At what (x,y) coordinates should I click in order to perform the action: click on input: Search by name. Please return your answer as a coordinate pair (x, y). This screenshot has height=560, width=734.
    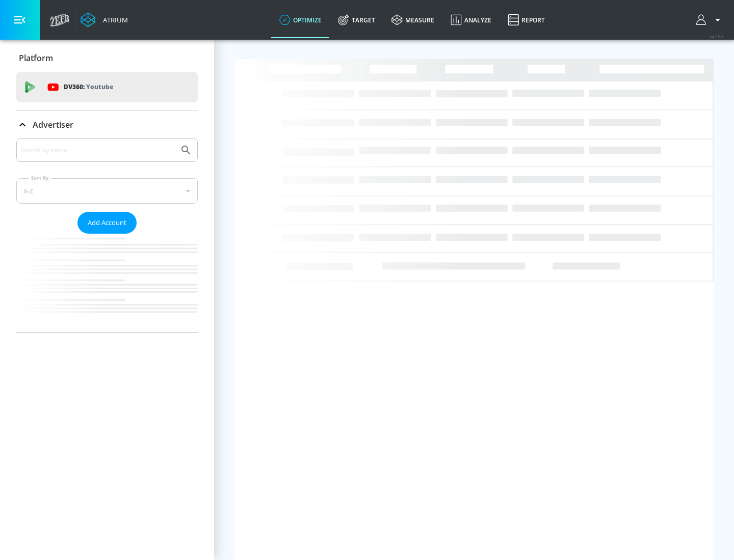
    Looking at the image, I should click on (97, 150).